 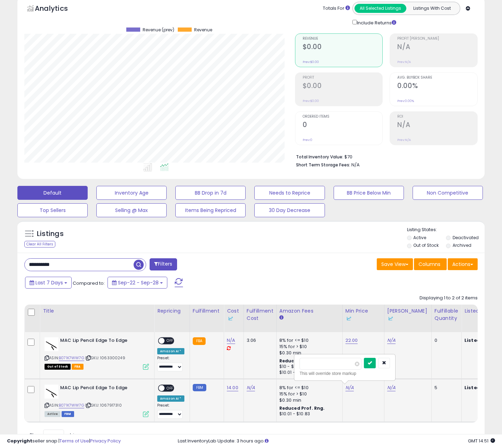 I want to click on div: Min Price, so click(x=363, y=315).